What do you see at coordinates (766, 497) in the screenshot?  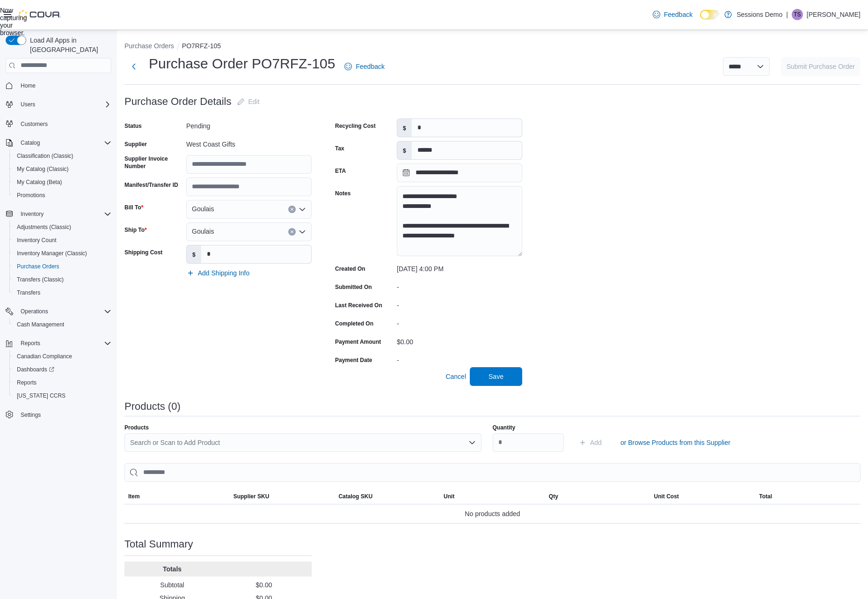 I see `span: Total` at bounding box center [766, 497].